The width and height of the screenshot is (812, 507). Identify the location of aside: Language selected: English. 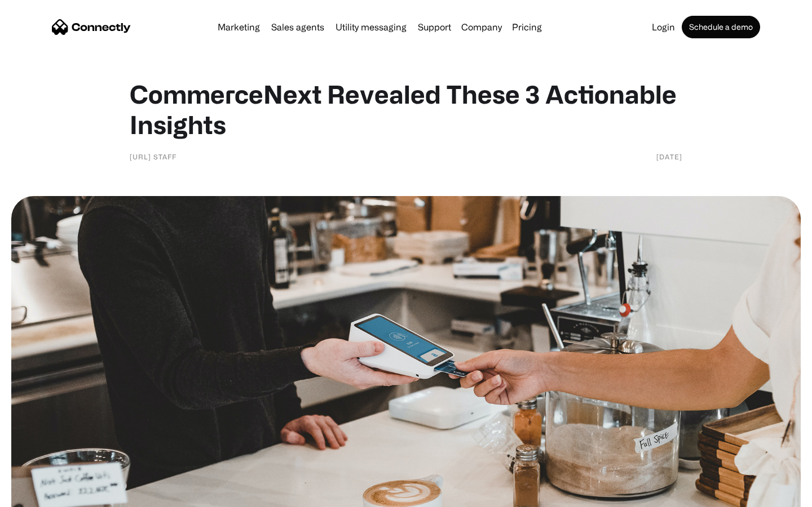
(39, 495).